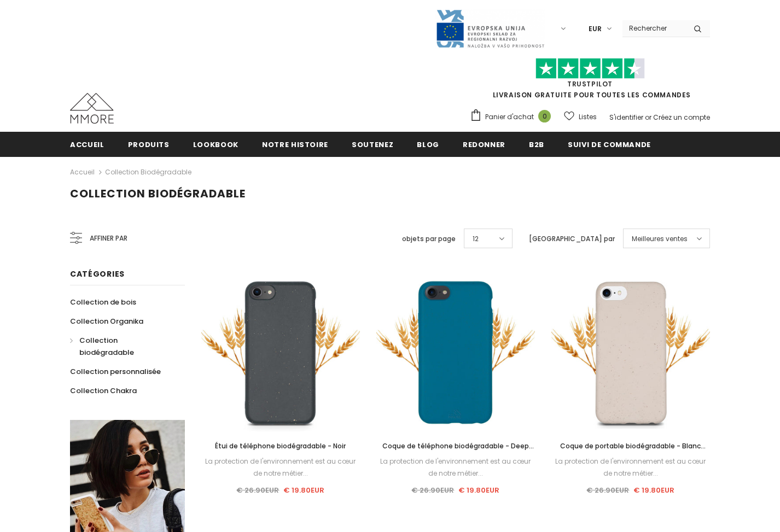 Image resolution: width=780 pixels, height=532 pixels. Describe the element at coordinates (595, 29) in the screenshot. I see `span: EUR` at that location.